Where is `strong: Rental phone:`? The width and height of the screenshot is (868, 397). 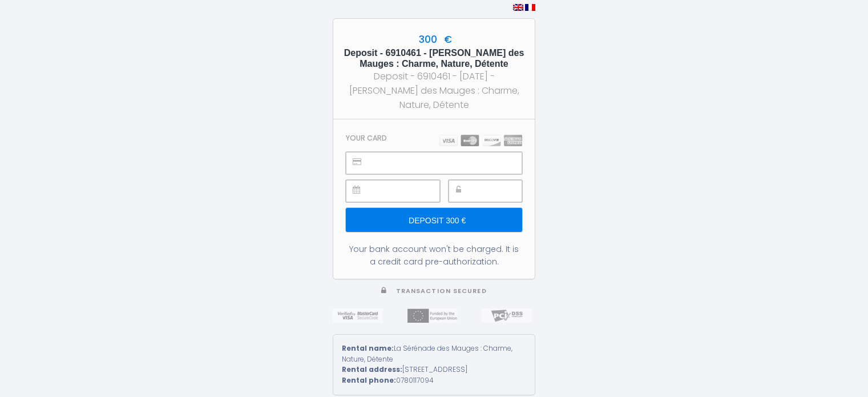
strong: Rental phone: is located at coordinates (368, 380).